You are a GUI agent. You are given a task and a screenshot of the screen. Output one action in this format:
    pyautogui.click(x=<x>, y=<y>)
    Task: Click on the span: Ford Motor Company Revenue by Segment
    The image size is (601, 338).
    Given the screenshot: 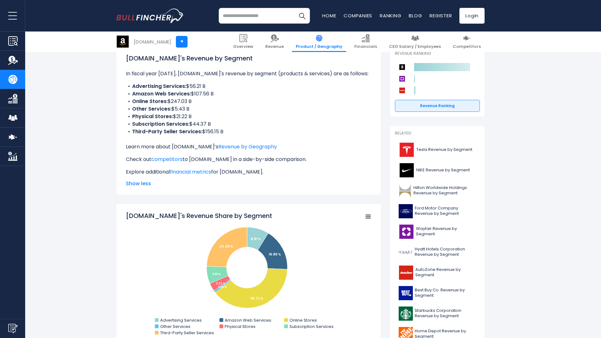 What is the action you would take?
    pyautogui.click(x=446, y=211)
    